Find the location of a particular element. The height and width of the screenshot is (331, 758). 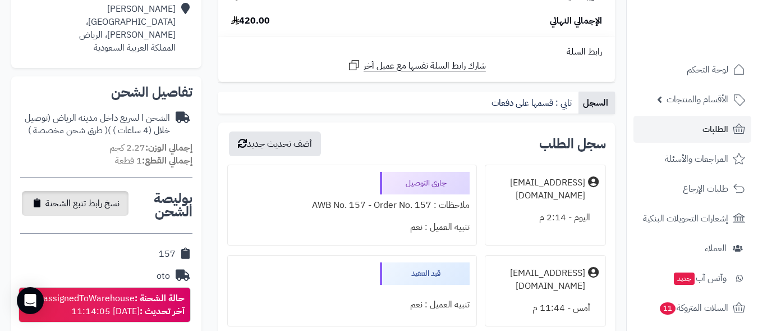

span: الطلبات is located at coordinates (716, 129).